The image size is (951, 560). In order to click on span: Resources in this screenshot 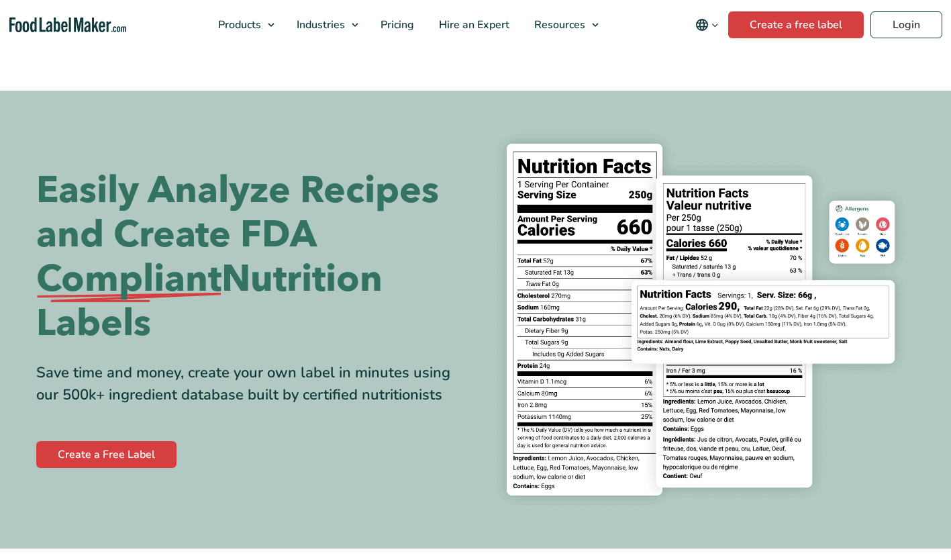, I will do `click(558, 25)`.